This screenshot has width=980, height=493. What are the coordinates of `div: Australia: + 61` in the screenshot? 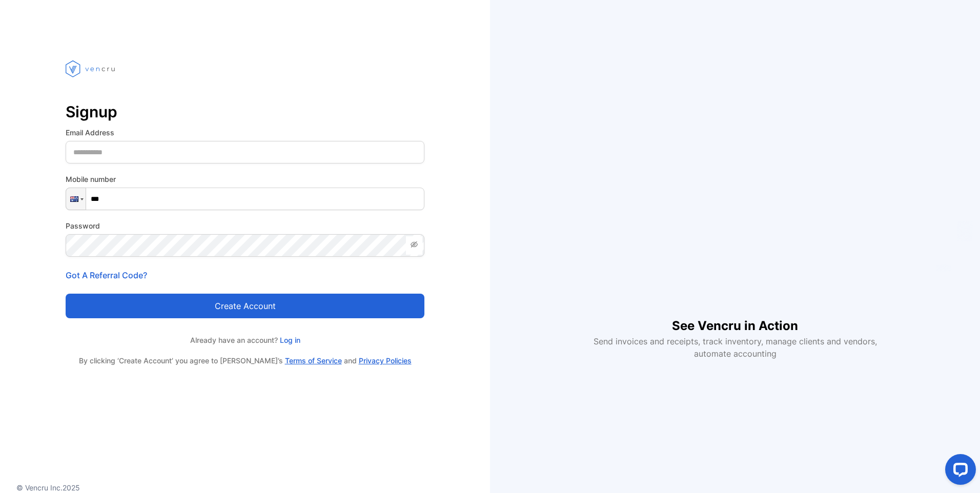 It's located at (76, 199).